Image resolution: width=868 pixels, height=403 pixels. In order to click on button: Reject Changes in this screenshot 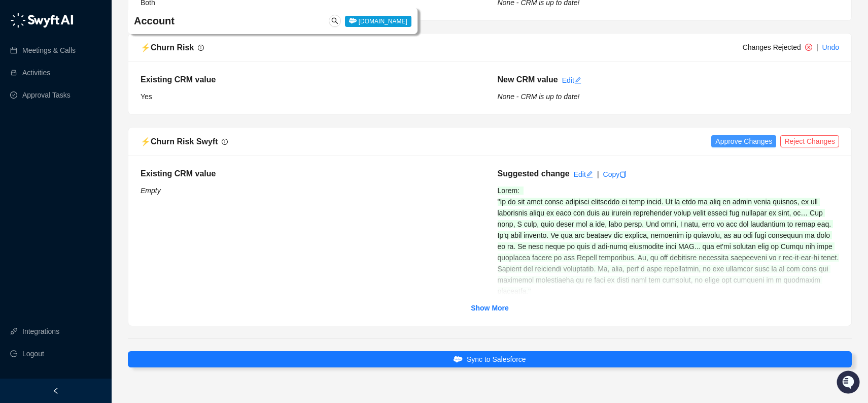, I will do `click(809, 141)`.